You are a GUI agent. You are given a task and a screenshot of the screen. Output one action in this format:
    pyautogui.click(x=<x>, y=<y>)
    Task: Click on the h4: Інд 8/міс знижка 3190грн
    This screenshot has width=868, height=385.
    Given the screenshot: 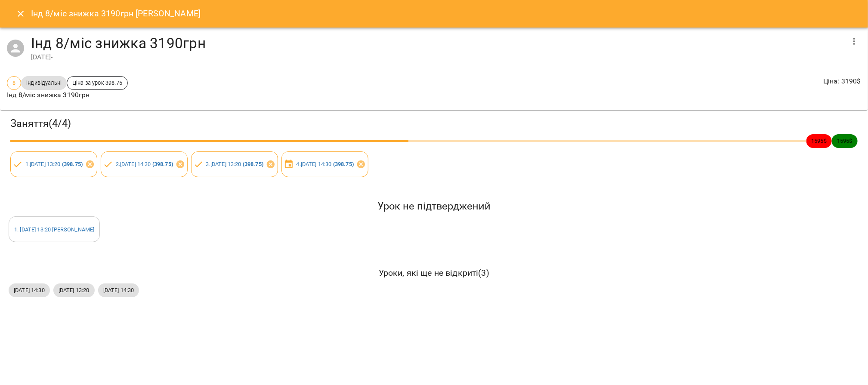 What is the action you would take?
    pyautogui.click(x=437, y=43)
    